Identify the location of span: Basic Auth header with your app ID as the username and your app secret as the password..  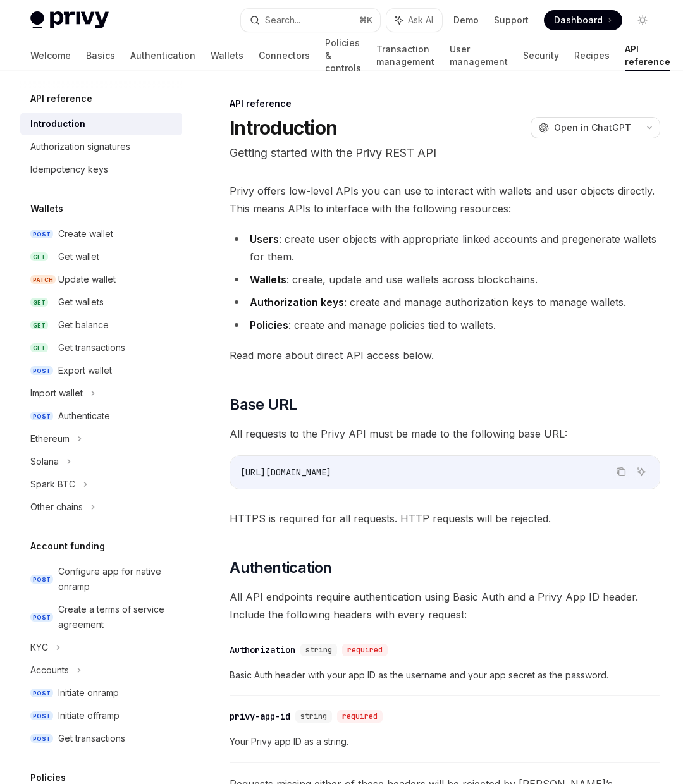
(444, 675).